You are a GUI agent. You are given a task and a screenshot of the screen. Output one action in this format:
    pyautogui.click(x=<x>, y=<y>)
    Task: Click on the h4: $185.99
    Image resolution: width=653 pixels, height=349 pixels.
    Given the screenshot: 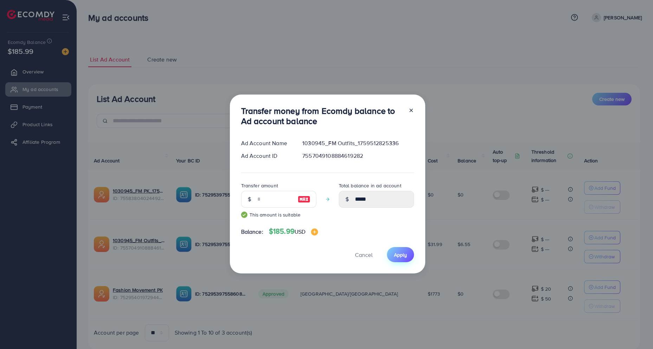 What is the action you would take?
    pyautogui.click(x=294, y=231)
    